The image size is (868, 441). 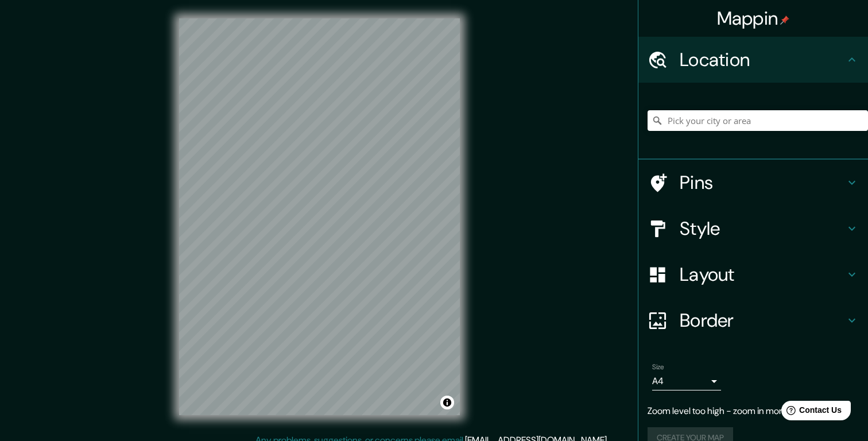 I want to click on div: Location, so click(x=753, y=60).